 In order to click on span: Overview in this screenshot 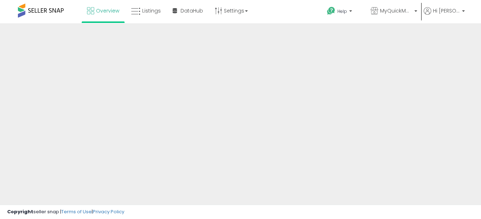, I will do `click(108, 11)`.